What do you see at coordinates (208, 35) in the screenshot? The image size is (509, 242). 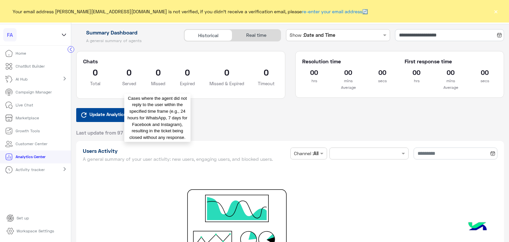 I see `div: Historical` at bounding box center [208, 35].